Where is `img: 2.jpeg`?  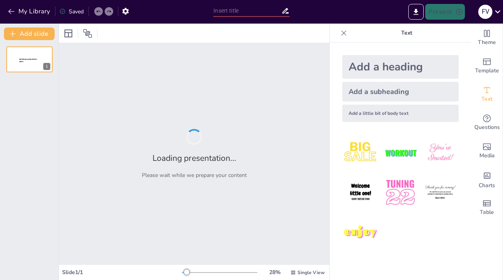 img: 2.jpeg is located at coordinates (400, 152).